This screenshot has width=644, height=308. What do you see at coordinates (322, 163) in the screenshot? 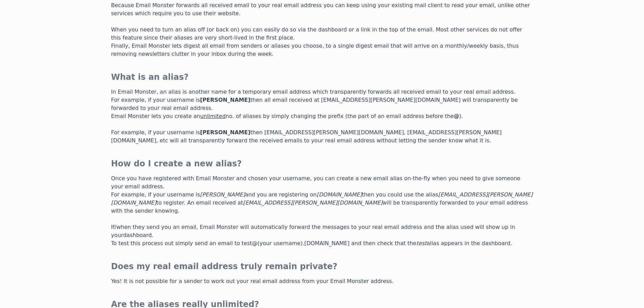
I see `h3: How do I create a new alias?` at bounding box center [322, 163].